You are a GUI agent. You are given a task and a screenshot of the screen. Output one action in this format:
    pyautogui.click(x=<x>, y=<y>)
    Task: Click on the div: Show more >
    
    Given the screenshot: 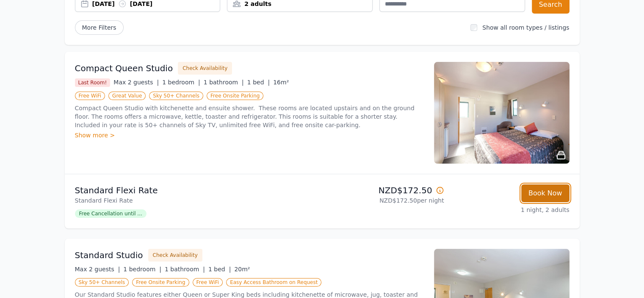 What is the action you would take?
    pyautogui.click(x=249, y=135)
    